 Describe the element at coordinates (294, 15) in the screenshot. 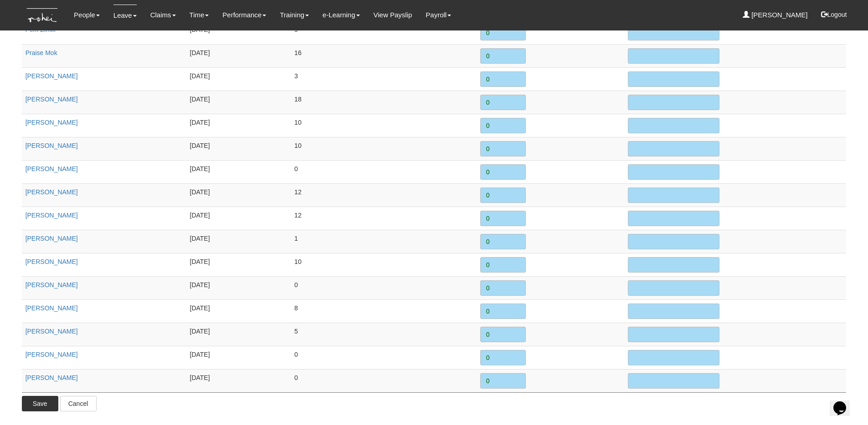

I see `a: Training` at that location.